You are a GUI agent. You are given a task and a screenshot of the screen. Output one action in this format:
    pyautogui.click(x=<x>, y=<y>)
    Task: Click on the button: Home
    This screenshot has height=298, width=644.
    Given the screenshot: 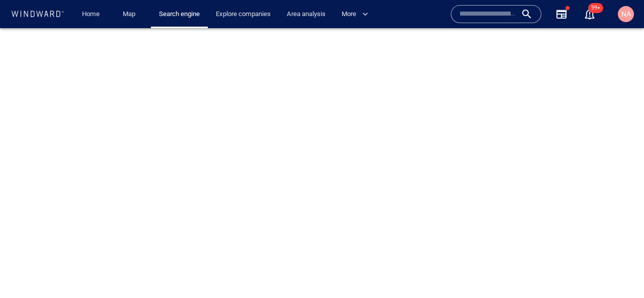 What is the action you would take?
    pyautogui.click(x=91, y=14)
    